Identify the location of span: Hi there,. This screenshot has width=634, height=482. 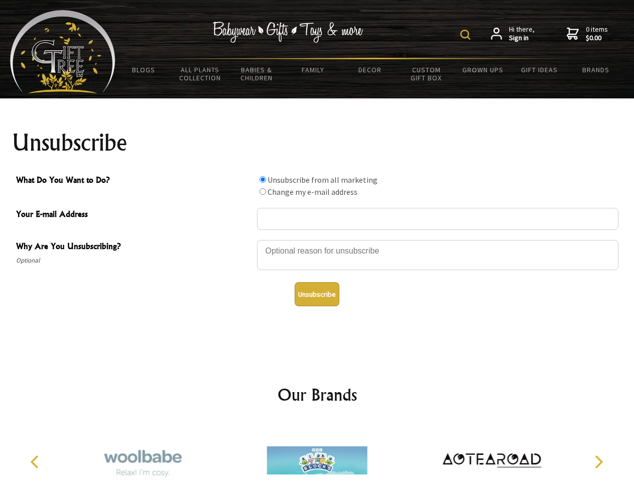
(521, 34).